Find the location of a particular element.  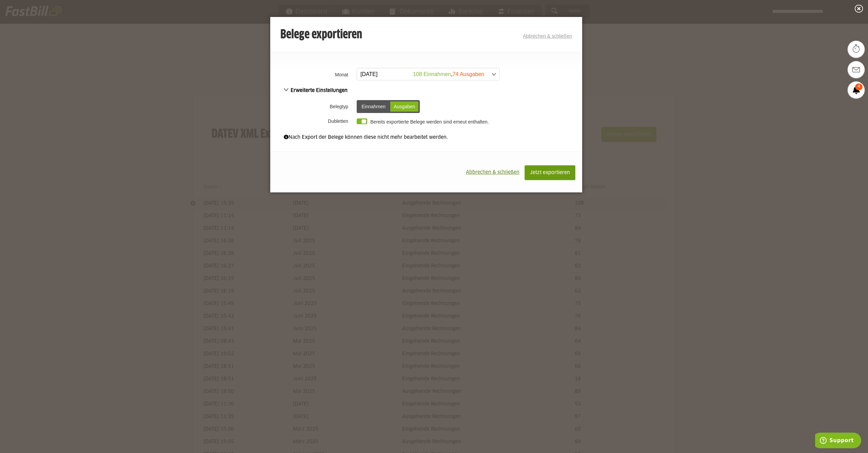

a: 4 is located at coordinates (857, 90).